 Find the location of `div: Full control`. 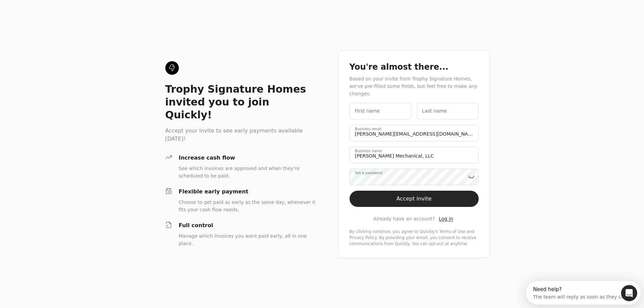

div: Full control is located at coordinates (247, 225).